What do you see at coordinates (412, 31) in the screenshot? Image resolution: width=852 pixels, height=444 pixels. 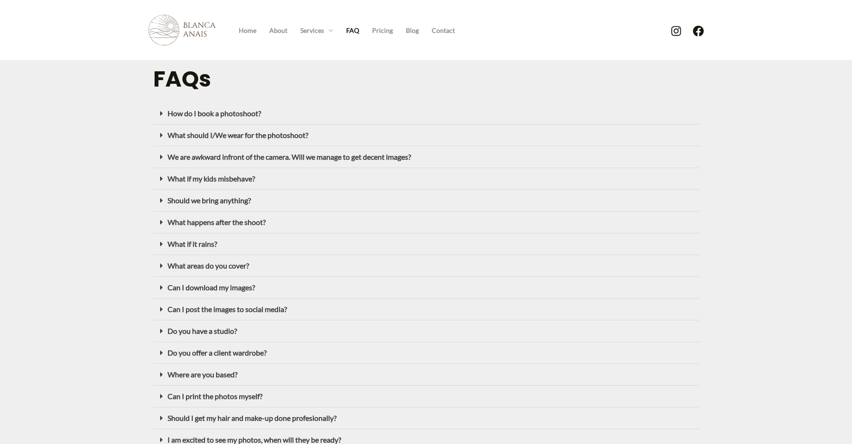 I see `a: Blog` at bounding box center [412, 31].